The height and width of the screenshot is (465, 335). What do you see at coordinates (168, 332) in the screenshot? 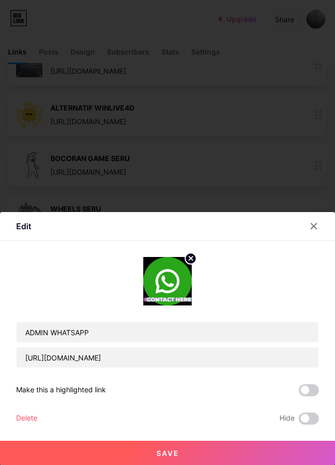
I see `input: Title` at bounding box center [168, 332].